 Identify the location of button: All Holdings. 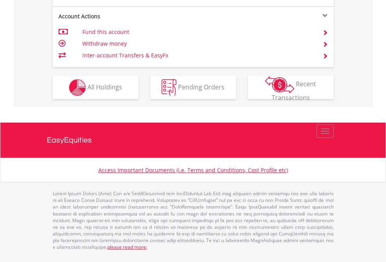
(96, 87).